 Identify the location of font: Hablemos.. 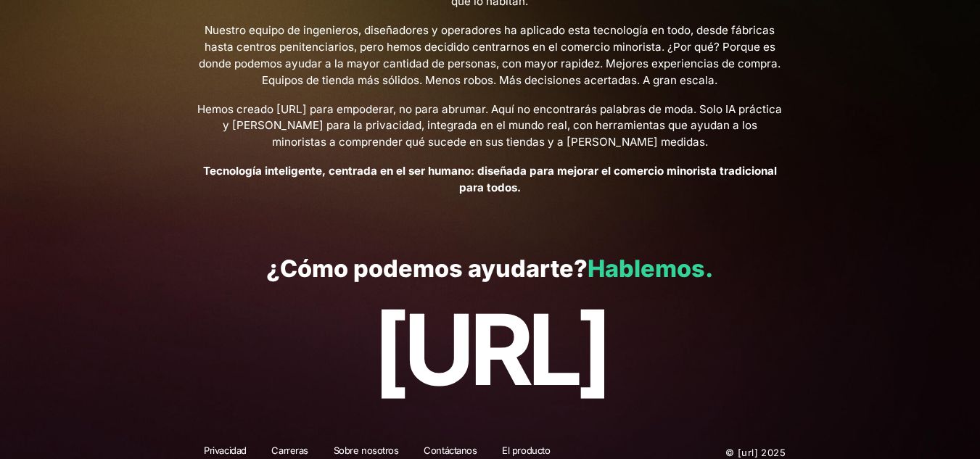
(650, 268).